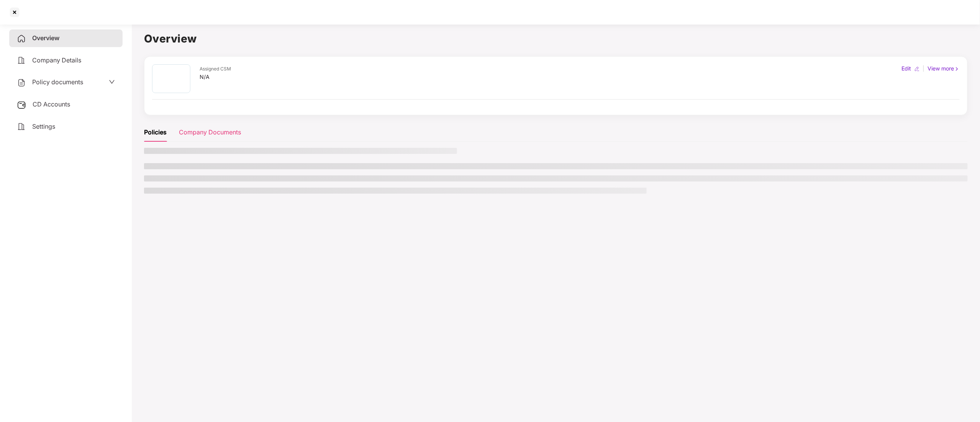  I want to click on div: N/A, so click(215, 77).